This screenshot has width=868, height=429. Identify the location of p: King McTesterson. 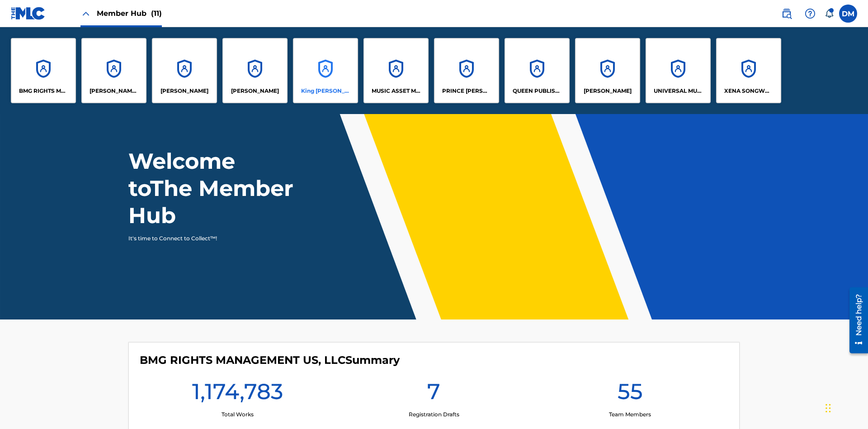
(325, 91).